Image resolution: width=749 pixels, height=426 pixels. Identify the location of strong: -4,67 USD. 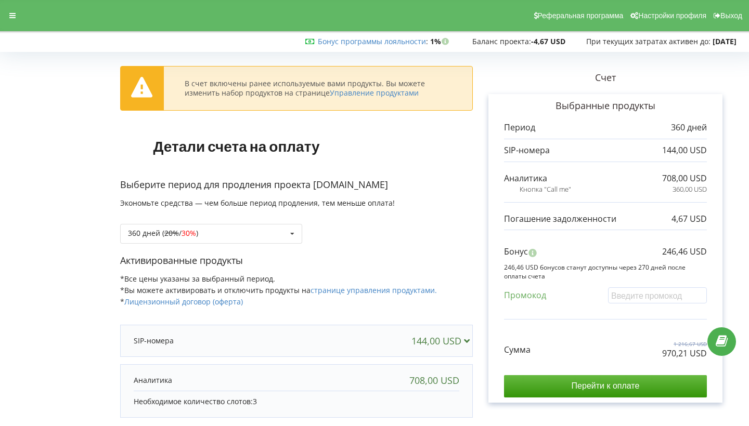
(548, 41).